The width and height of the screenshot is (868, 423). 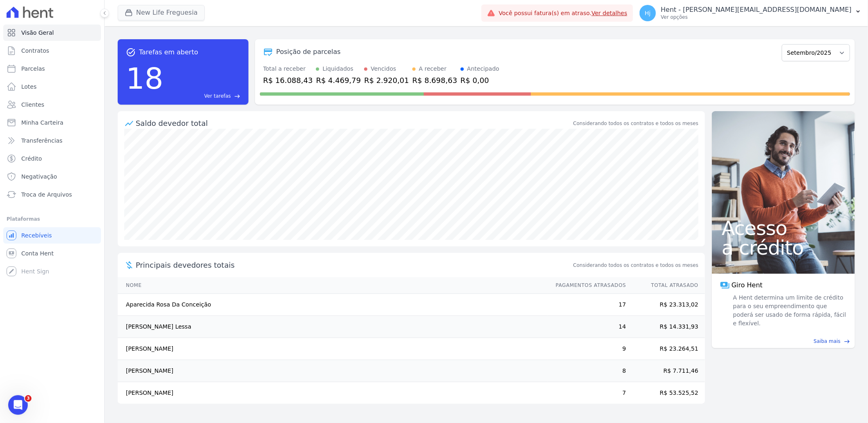 I want to click on a: Visão Geral, so click(x=52, y=33).